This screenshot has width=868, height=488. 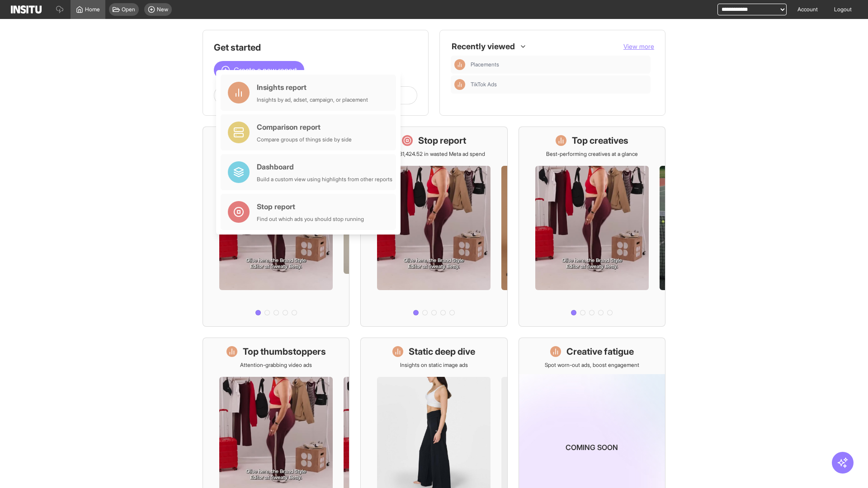 I want to click on h1: Static deep dive, so click(x=441, y=351).